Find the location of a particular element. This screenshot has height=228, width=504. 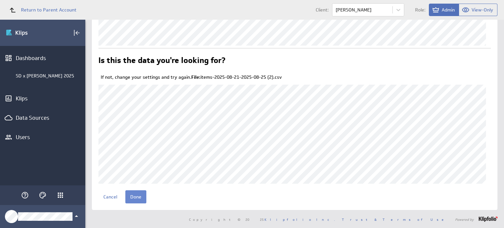

a: Trust & Terms of Use is located at coordinates (395, 219).